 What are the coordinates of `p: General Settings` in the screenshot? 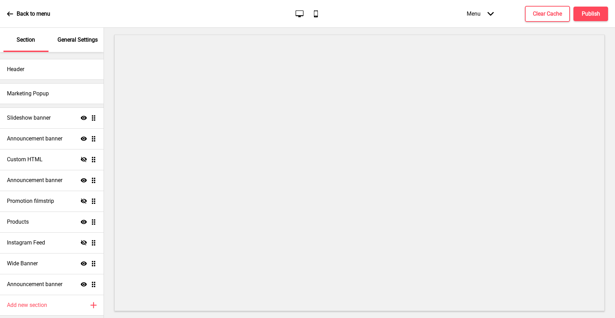 It's located at (78, 40).